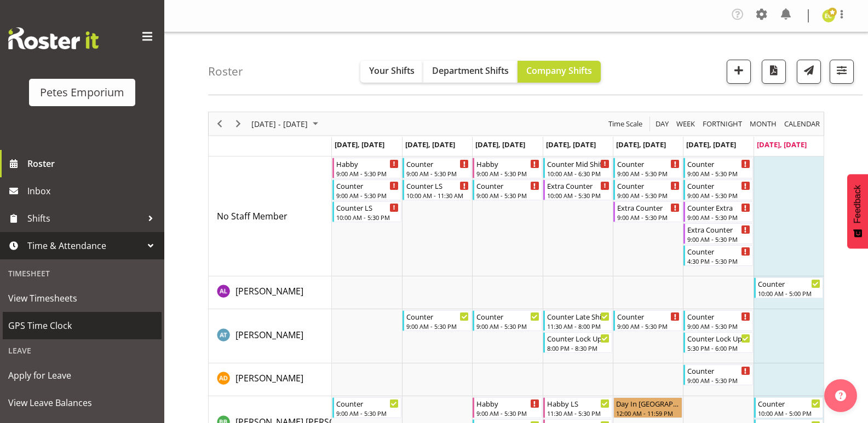 The width and height of the screenshot is (868, 423). I want to click on button: Time Scale, so click(625, 124).